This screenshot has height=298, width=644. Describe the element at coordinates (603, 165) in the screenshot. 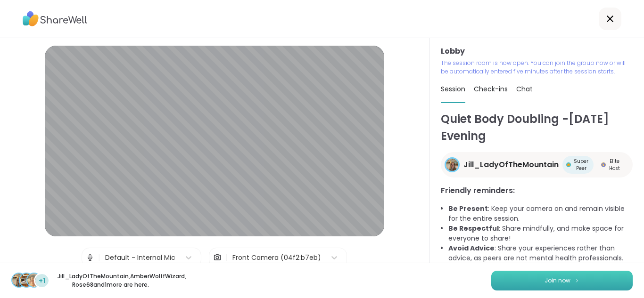

I see `img: Elite Host` at that location.